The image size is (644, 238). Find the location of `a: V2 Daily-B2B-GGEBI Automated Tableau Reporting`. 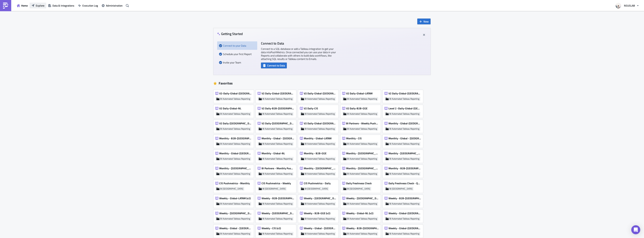

a: V2 Daily-B2B-GGEBI Automated Tableau Reporting is located at coordinates (361, 110).